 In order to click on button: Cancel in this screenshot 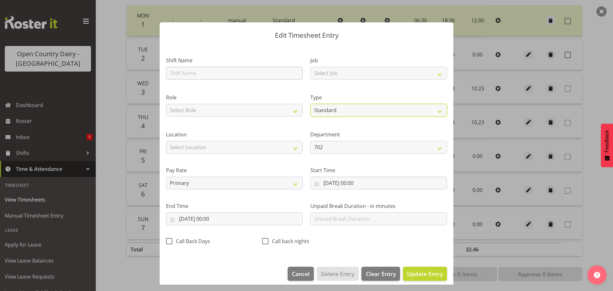, I will do `click(301, 274)`.